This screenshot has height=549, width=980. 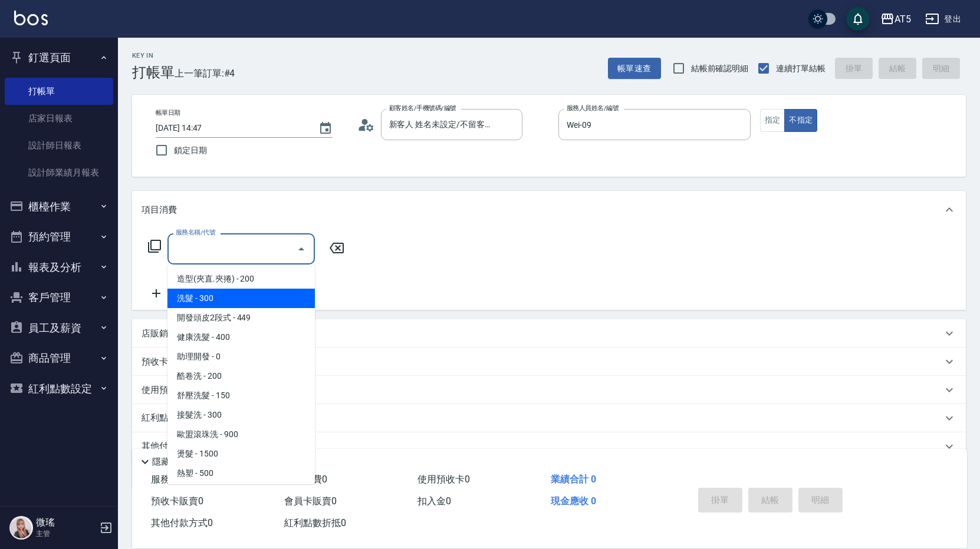 What do you see at coordinates (242, 415) in the screenshot?
I see `span: 接髮洗 - 300` at bounding box center [242, 415].